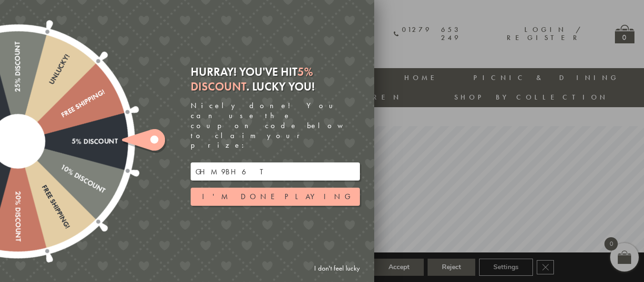  Describe the element at coordinates (275, 197) in the screenshot. I see `button: I'm done playing` at that location.